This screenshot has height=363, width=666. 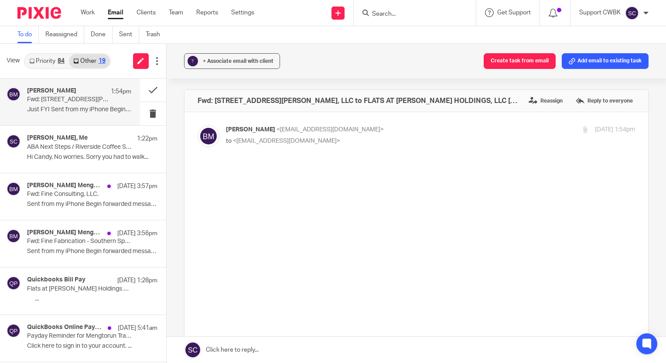 I want to click on a: Settings, so click(x=242, y=13).